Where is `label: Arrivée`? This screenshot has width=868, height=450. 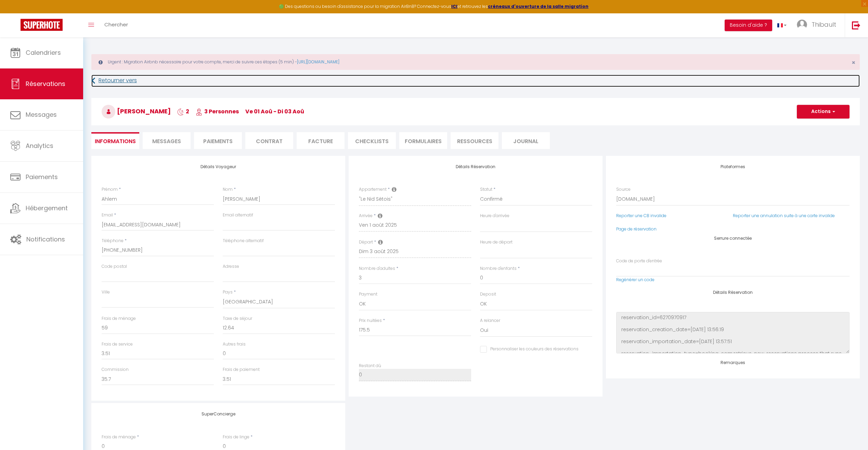
label: Arrivée is located at coordinates (366, 216).